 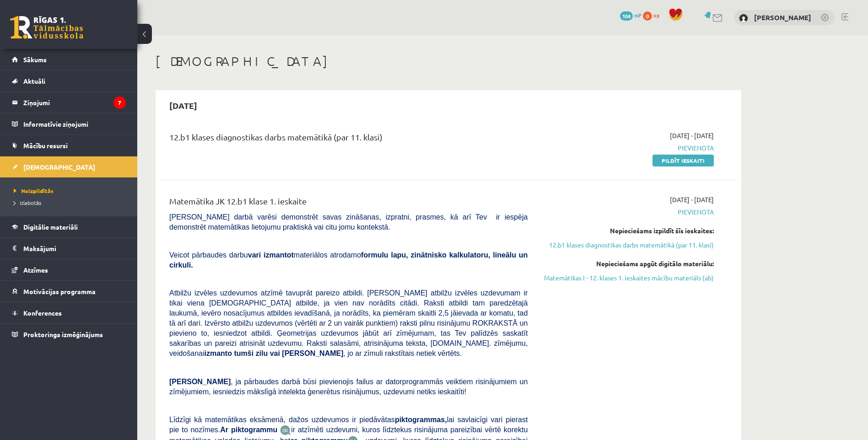 What do you see at coordinates (348, 139) in the screenshot?
I see `div: 12.b1 klases diagnostikas darbs matemātikā (par 11. klasi)` at bounding box center [348, 139].